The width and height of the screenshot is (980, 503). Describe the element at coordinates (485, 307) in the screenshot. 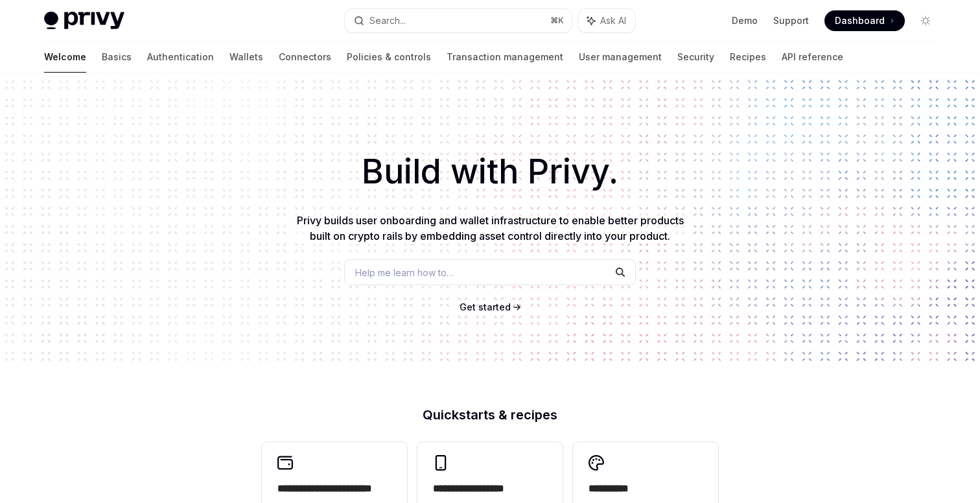

I see `span: Get started` at that location.